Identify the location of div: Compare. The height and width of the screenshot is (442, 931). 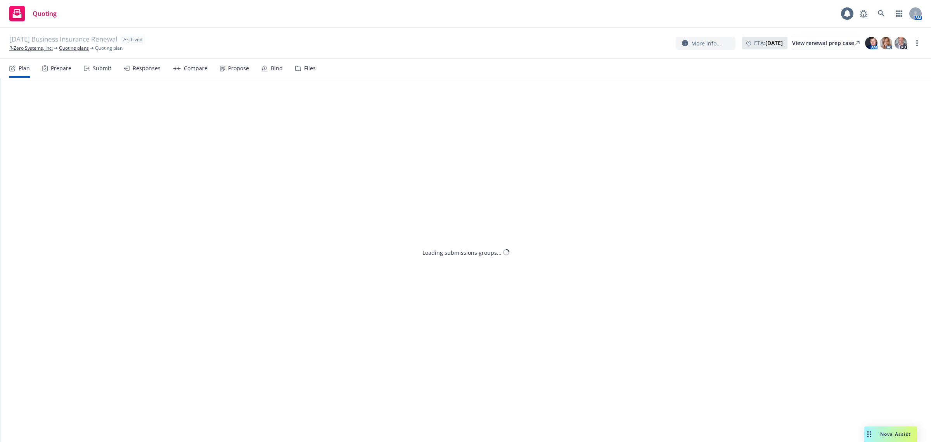
(196, 68).